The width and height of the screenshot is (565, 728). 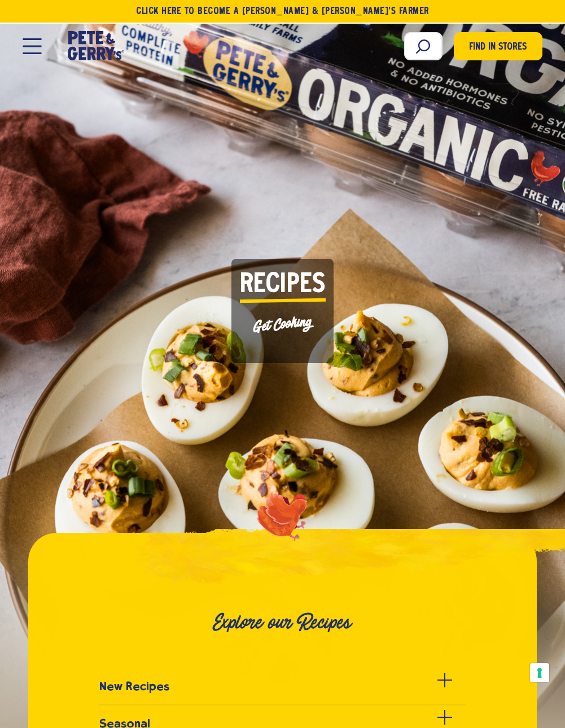 What do you see at coordinates (423, 46) in the screenshot?
I see `input: Search` at bounding box center [423, 46].